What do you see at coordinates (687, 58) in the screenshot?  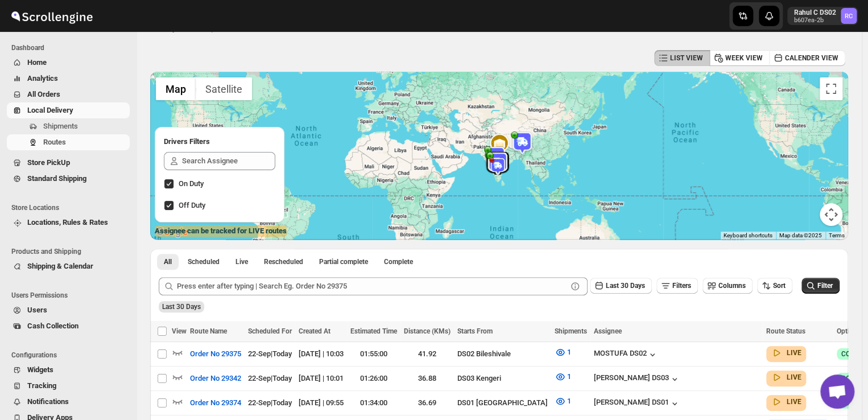 I see `span: LIST VIEW` at bounding box center [687, 58].